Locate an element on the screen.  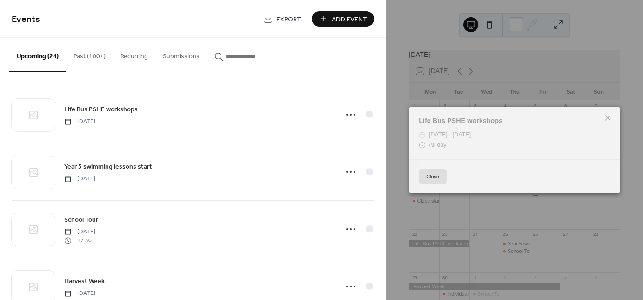
button: Add Event is located at coordinates (343, 19).